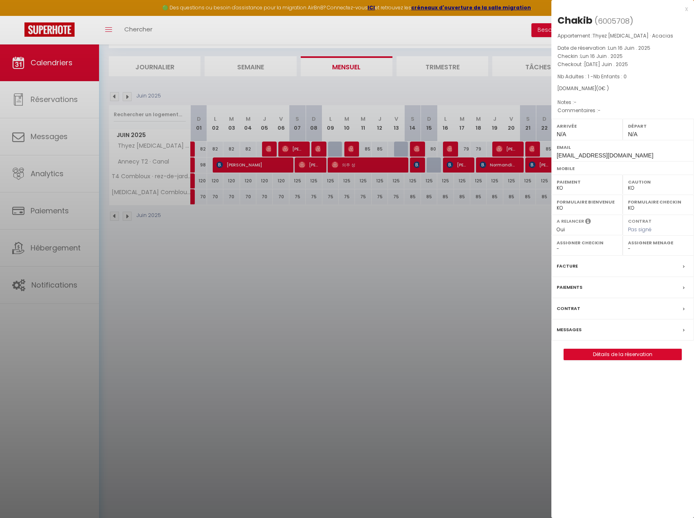 The height and width of the screenshot is (518, 694). What do you see at coordinates (19, 15) in the screenshot?
I see `button: Ouvrir le widget de chat LiveChat` at bounding box center [19, 15].